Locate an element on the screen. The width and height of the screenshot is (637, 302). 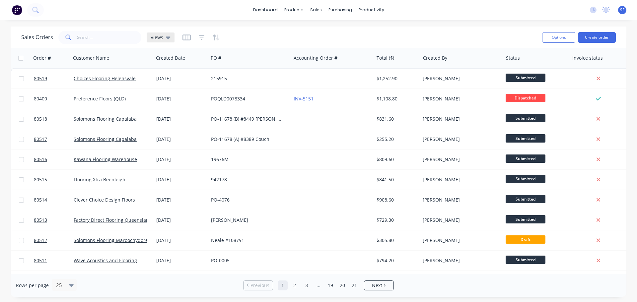
a: Page 1 is your current page is located at coordinates (283, 286).